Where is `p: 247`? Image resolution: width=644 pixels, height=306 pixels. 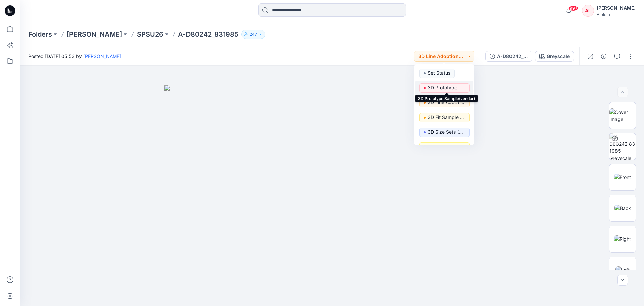 p: 247 is located at coordinates (253, 34).